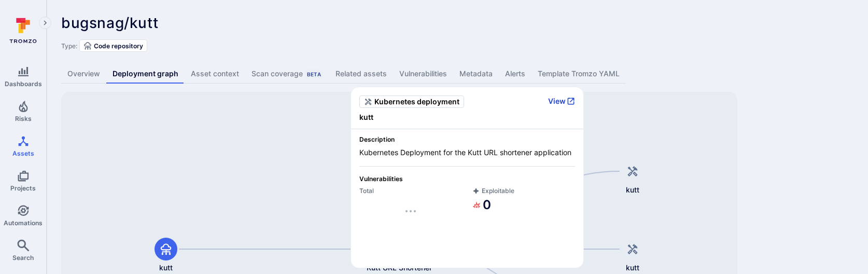  I want to click on div: Scan coverage, so click(288, 74).